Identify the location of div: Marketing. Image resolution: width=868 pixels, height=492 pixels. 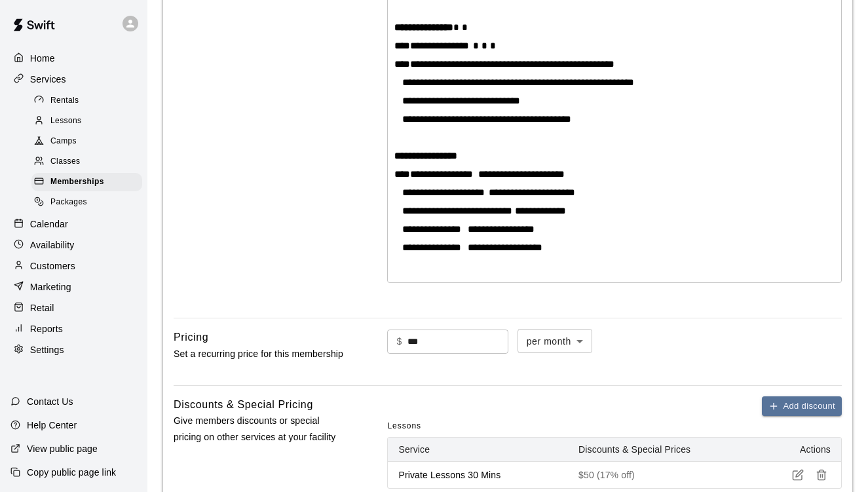
(73, 287).